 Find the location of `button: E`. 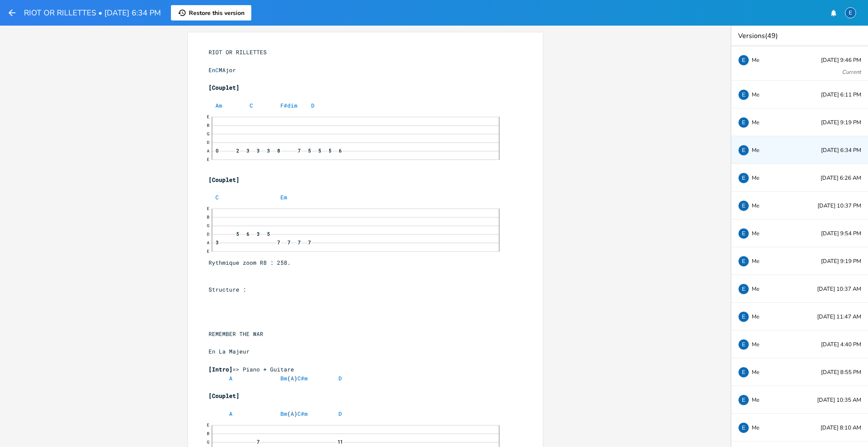

button: E is located at coordinates (851, 13).